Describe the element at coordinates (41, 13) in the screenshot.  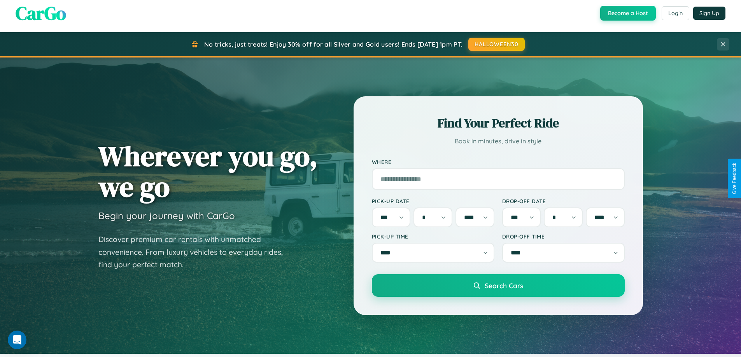
I see `span: CarGo` at that location.